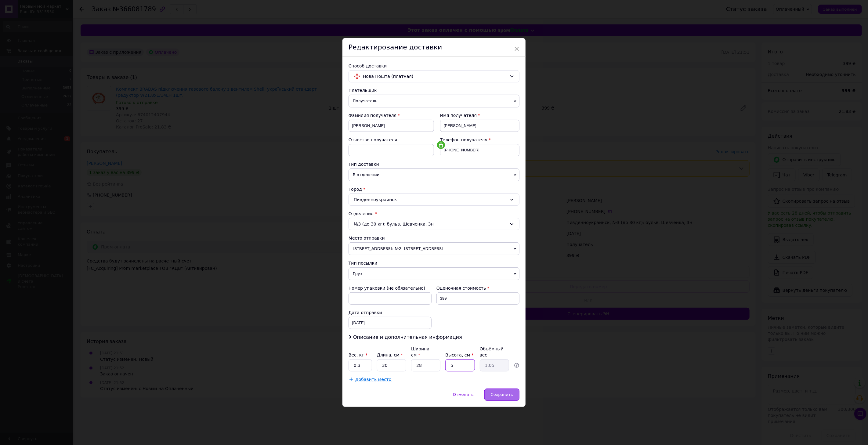  I want to click on div: Способ доставки, so click(434, 66).